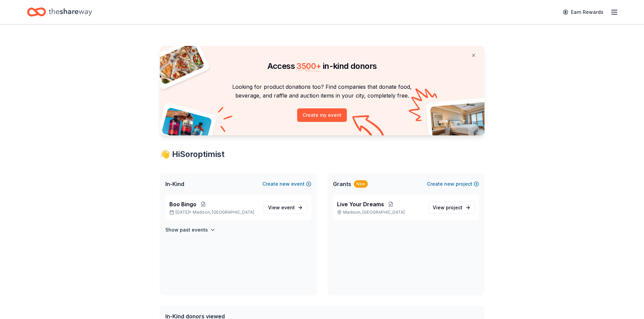 This screenshot has width=644, height=319. I want to click on a: View event, so click(285, 208).